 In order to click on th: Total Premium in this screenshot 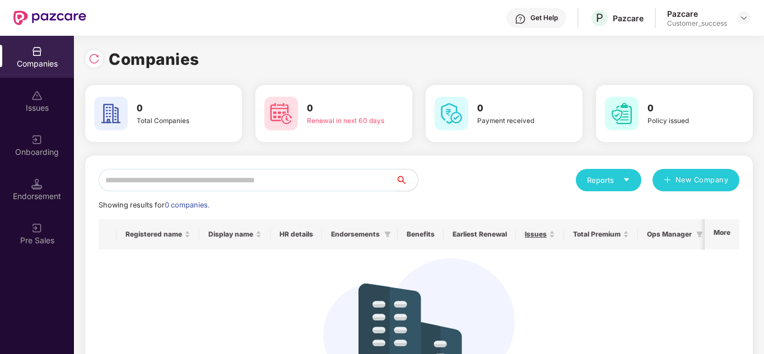, I will do `click(601, 235)`.